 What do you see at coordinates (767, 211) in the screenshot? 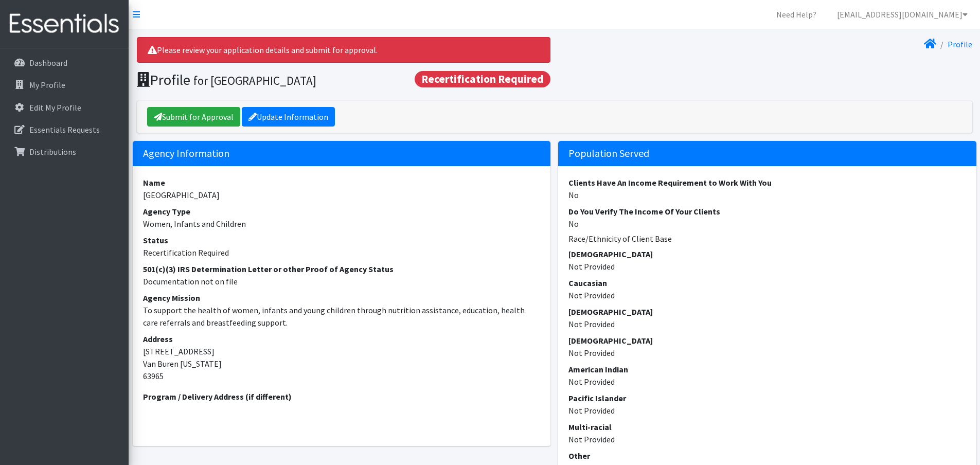
I see `dt: Do You Verify The Income Of Your Clients` at bounding box center [767, 211].